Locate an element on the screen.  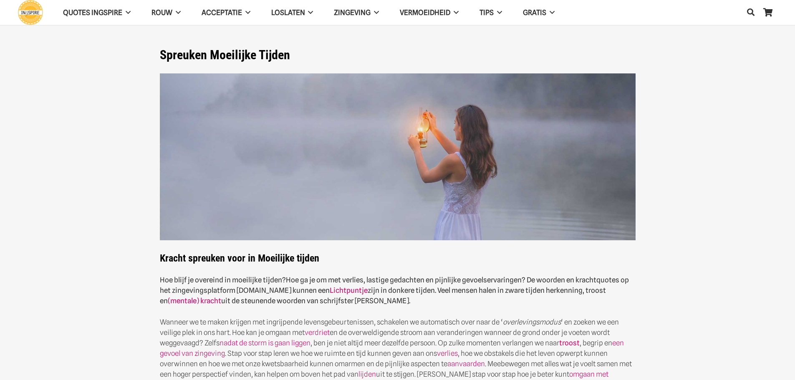
a: ROUW is located at coordinates (166, 13).